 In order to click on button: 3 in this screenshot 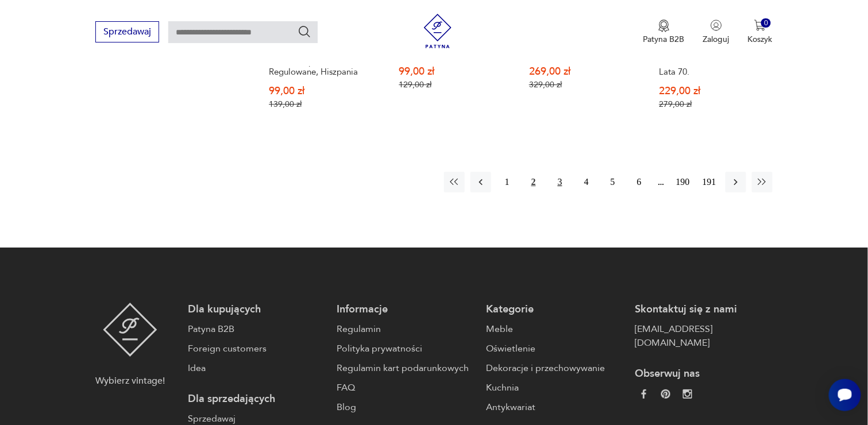, I will do `click(560, 182)`.